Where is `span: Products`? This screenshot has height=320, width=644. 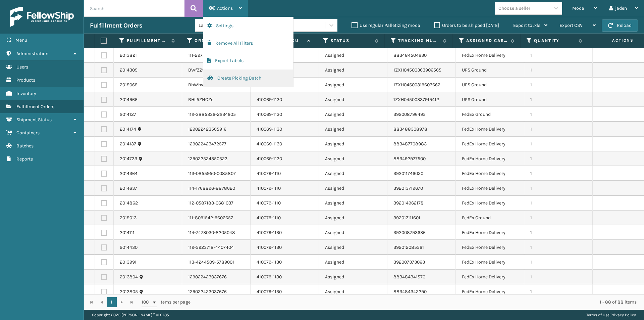
span: Products is located at coordinates (26, 80).